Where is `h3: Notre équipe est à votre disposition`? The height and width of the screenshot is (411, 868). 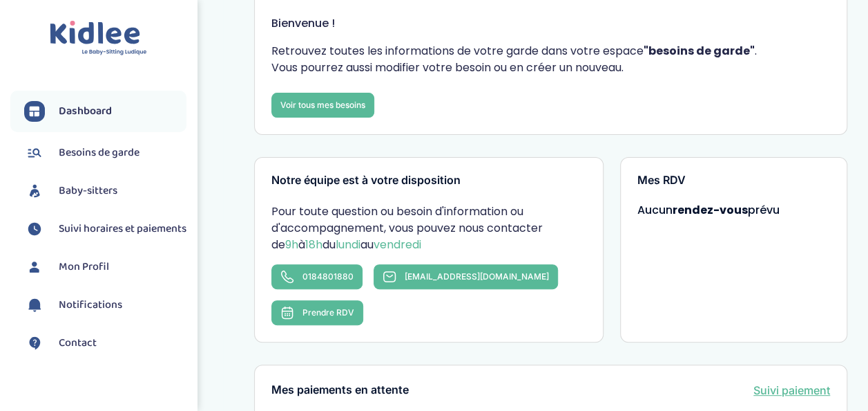
h3: Notre équipe est à votre disposition is located at coordinates (429, 180).